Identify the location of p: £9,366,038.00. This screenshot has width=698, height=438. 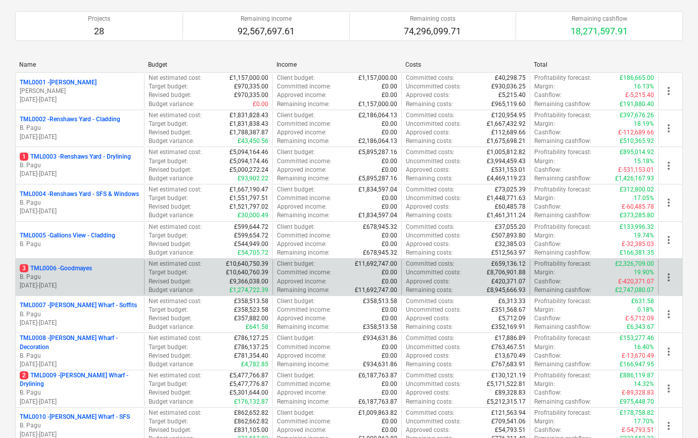
(249, 281).